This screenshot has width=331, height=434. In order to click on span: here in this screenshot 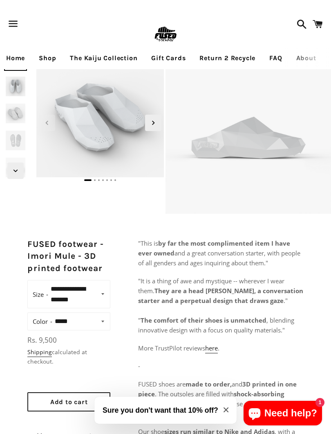, I will do `click(212, 348)`.